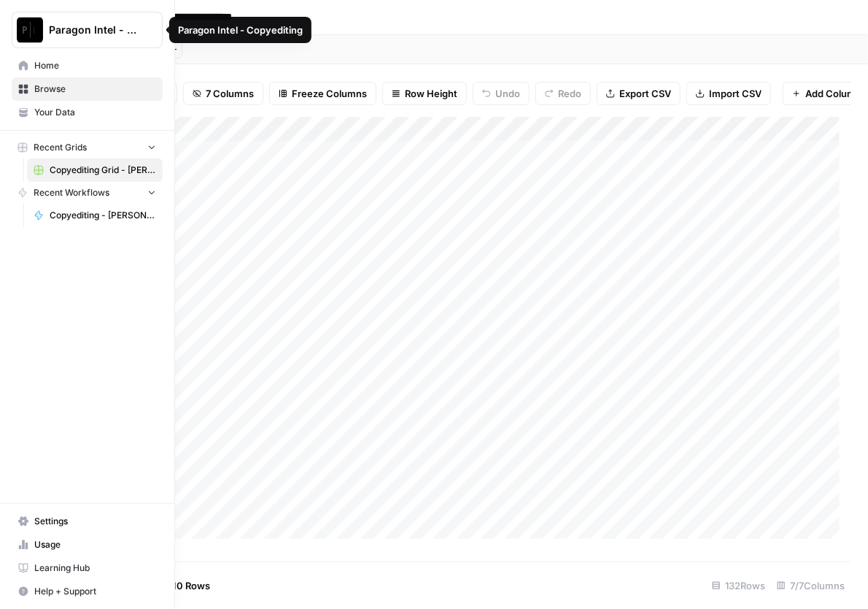  I want to click on a: Settings, so click(87, 521).